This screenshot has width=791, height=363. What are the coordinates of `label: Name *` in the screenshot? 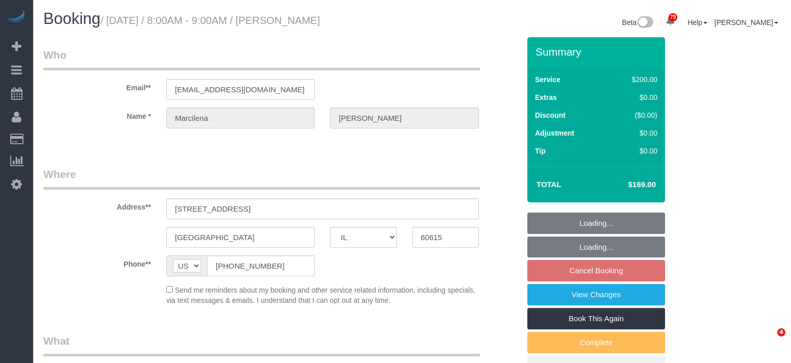 It's located at (97, 114).